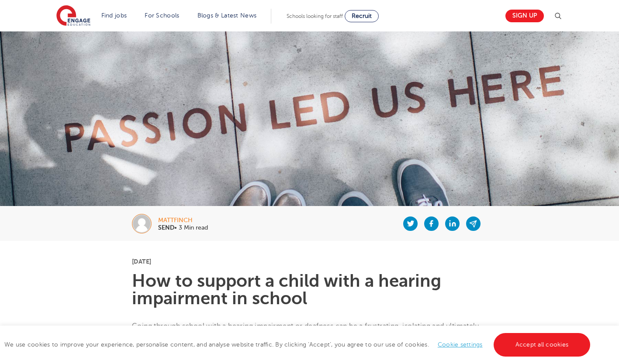 This screenshot has width=619, height=364. I want to click on p: • 3 Min read, so click(183, 228).